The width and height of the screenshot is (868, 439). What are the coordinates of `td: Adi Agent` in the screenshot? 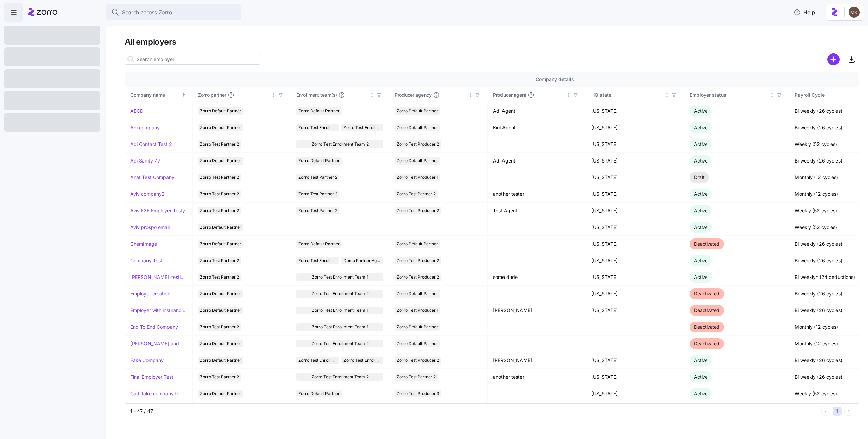 It's located at (537, 161).